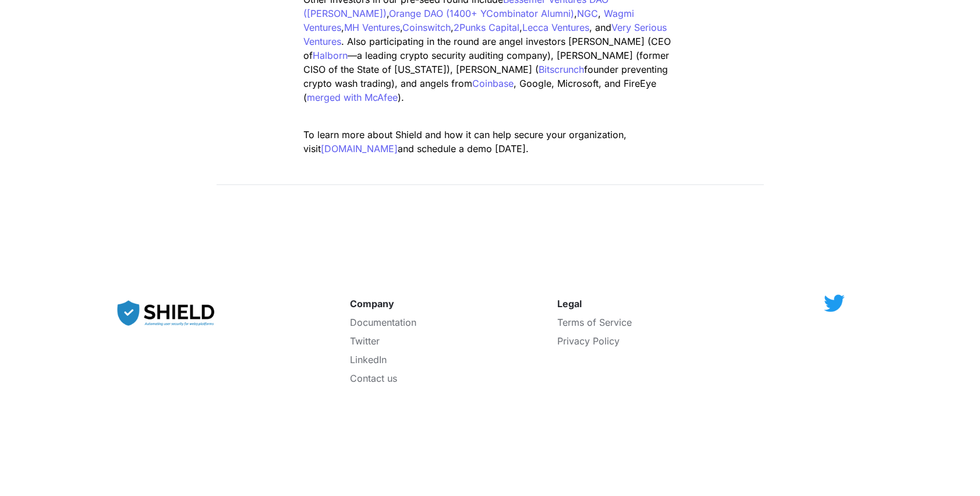  I want to click on a: Orange DAO (1400+ YCombinator Alumni), so click(482, 13).